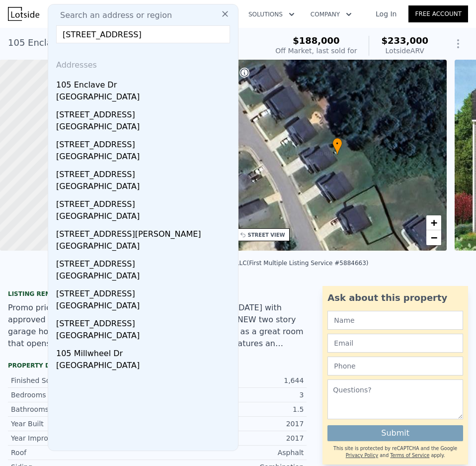 The image size is (476, 466). I want to click on button: Company, so click(331, 14).